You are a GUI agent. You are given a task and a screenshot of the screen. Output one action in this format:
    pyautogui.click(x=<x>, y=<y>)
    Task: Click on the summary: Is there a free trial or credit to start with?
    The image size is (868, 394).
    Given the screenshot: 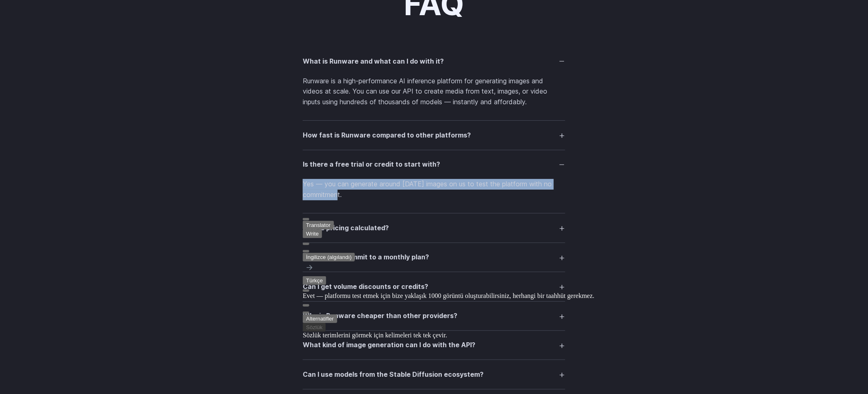 What is the action you would take?
    pyautogui.click(x=434, y=165)
    